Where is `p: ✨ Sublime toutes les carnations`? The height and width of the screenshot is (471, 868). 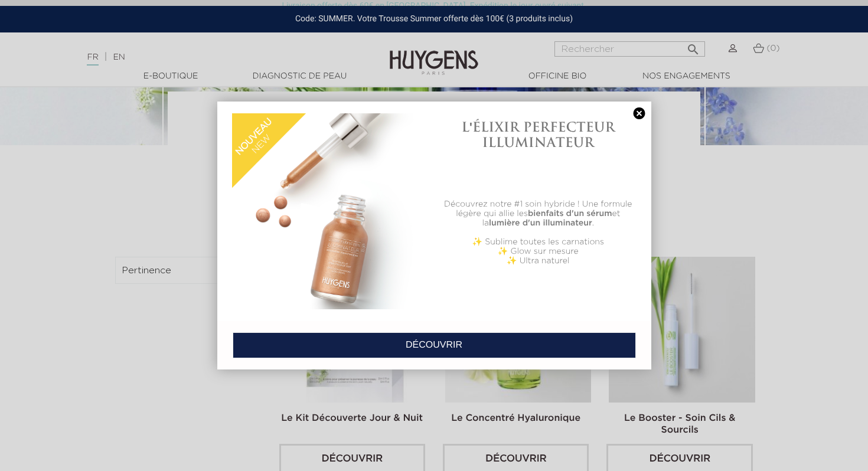 p: ✨ Sublime toutes les carnations is located at coordinates (538, 242).